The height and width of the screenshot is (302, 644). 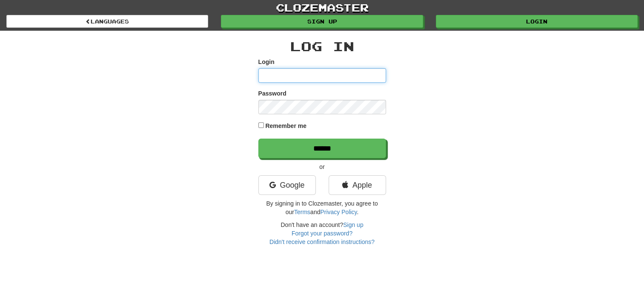 What do you see at coordinates (322, 241) in the screenshot?
I see `a: Didn't receive confirmation instructions?` at bounding box center [322, 241].